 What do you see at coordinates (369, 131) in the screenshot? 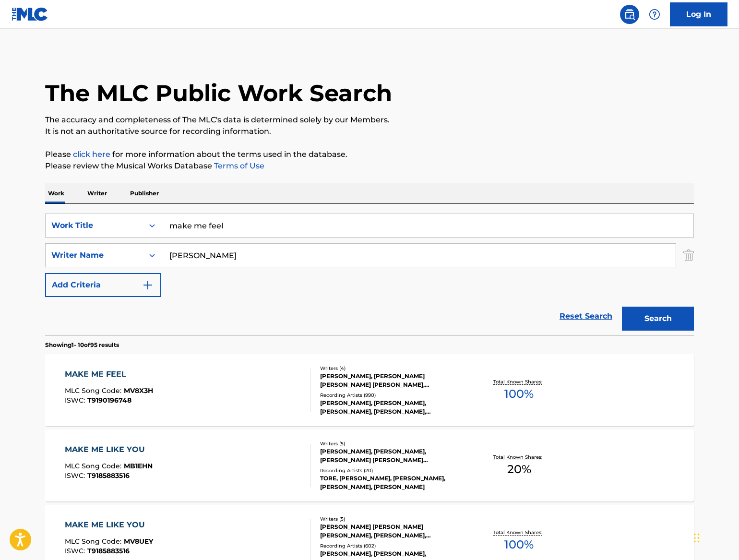
I see `p: It is not an authoritative source for recording information.` at bounding box center [369, 131].